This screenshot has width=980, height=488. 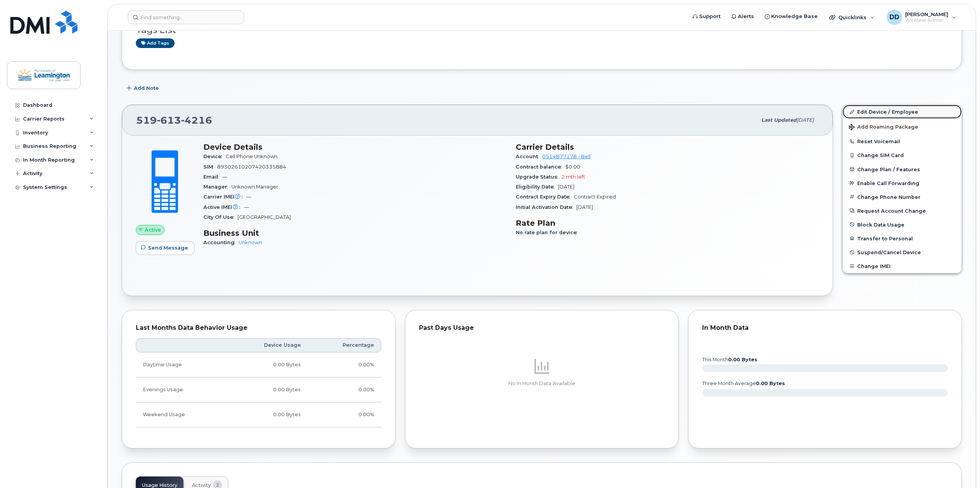 What do you see at coordinates (144, 88) in the screenshot?
I see `button: Add Note` at bounding box center [144, 88].